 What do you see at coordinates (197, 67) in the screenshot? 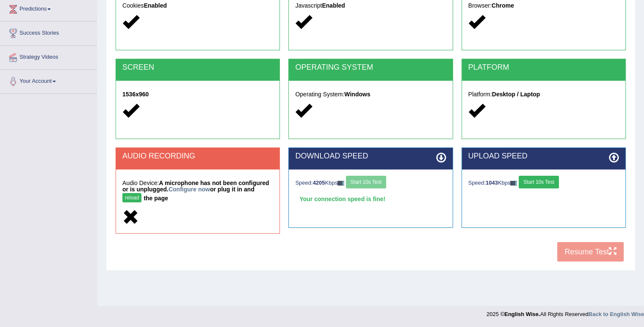
I see `h2: SCREEN` at bounding box center [197, 67].